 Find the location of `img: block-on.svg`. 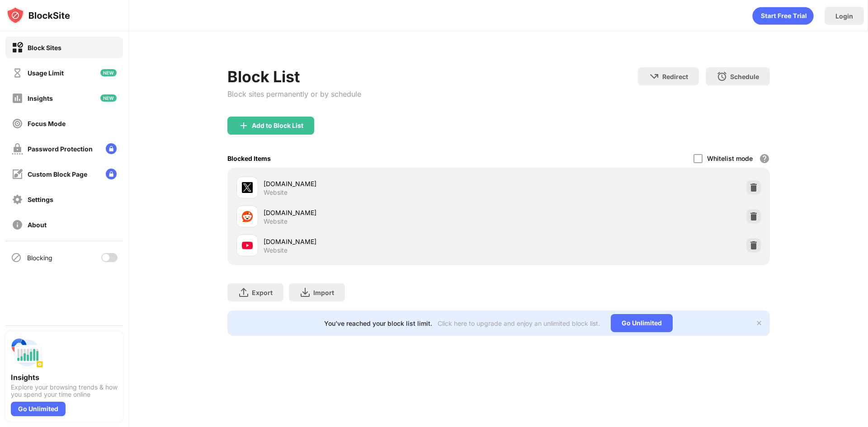

img: block-on.svg is located at coordinates (17, 48).